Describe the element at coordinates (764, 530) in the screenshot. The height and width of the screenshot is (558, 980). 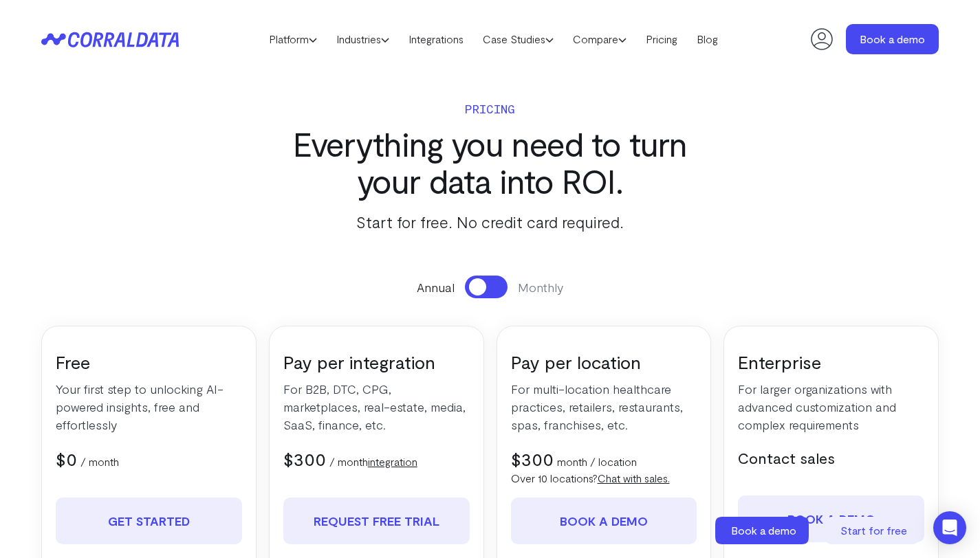
I see `span: Book a demo` at that location.